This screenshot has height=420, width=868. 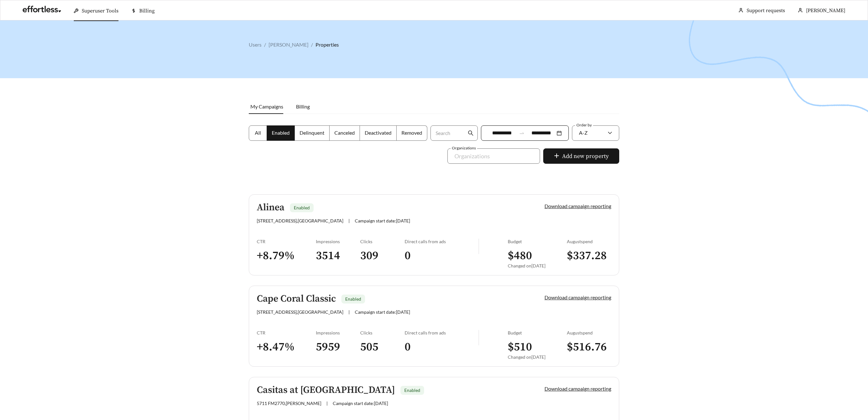 I want to click on h3: $ 337.28, so click(x=589, y=255).